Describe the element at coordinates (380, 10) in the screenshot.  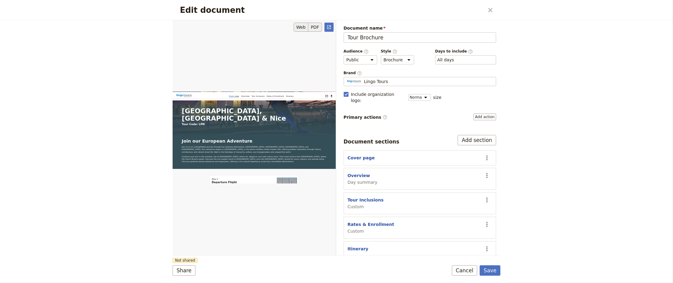
I see `button: Download pdf` at that location.